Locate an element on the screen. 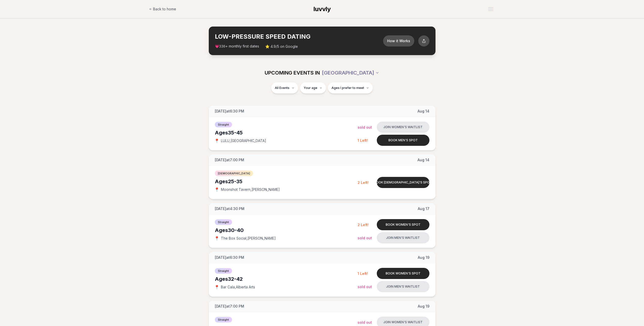 This screenshot has height=326, width=644. button: Join women's waitlist is located at coordinates (403, 127).